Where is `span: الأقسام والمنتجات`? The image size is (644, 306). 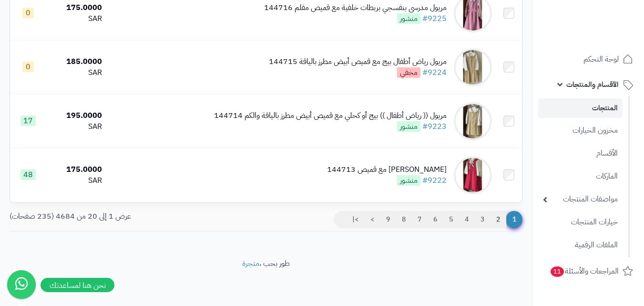 span: الأقسام والمنتجات is located at coordinates (593, 85).